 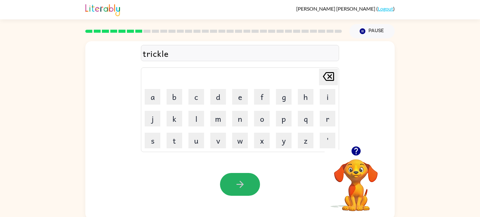 I want to click on button: e, so click(x=240, y=97).